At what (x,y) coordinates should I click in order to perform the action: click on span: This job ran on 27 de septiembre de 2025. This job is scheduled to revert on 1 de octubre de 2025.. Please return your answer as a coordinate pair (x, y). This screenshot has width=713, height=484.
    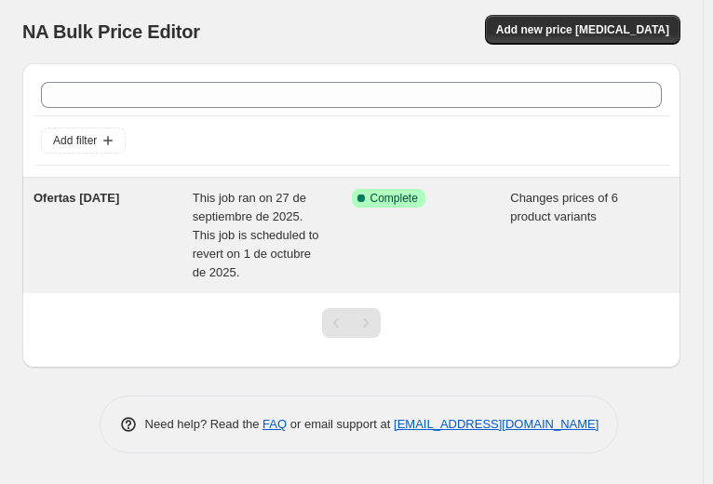
    Looking at the image, I should click on (256, 235).